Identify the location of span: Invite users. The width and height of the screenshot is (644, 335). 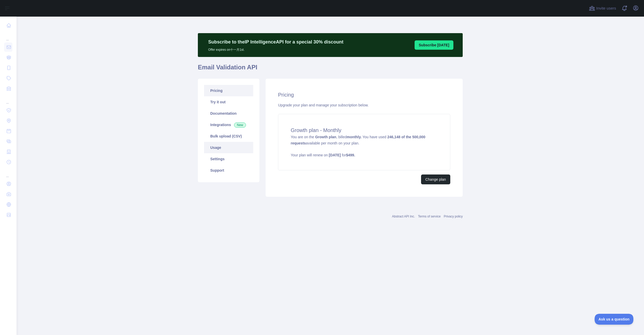
(606, 8).